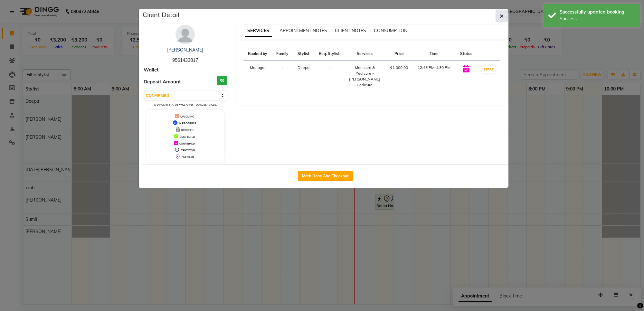 The image size is (644, 311). I want to click on span: DROPPED, so click(187, 130).